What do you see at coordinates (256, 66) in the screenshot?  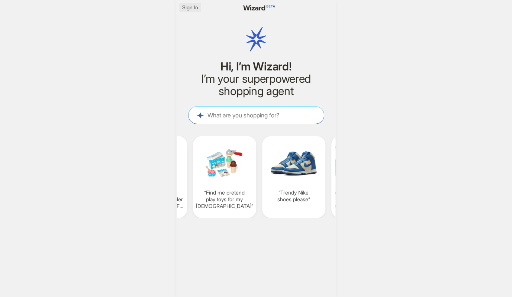 I see `h1: Hi, I’m Wizard!` at bounding box center [256, 66].